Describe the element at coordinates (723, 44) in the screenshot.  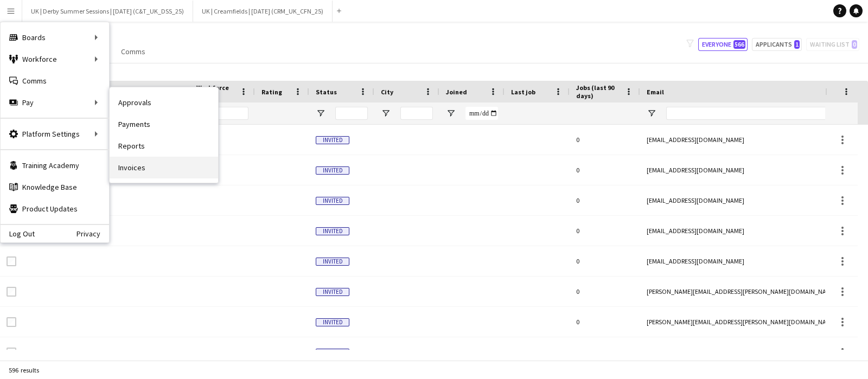
I see `button: Everyone566` at that location.